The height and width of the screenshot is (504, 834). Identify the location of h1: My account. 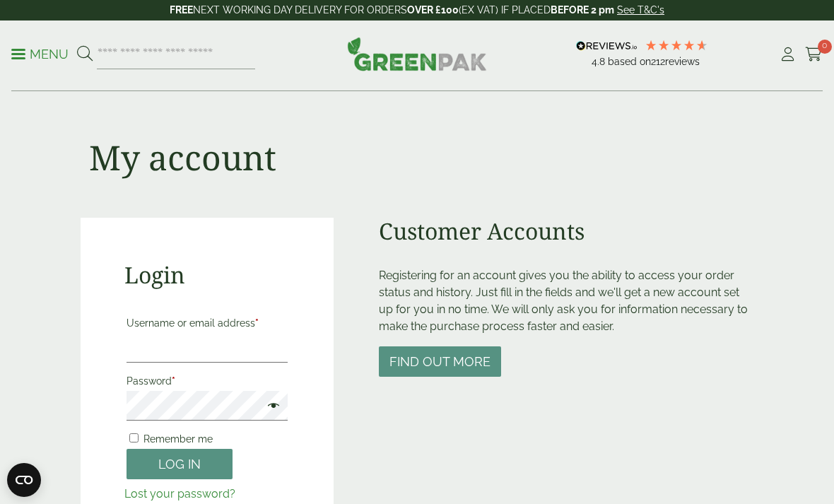
(183, 157).